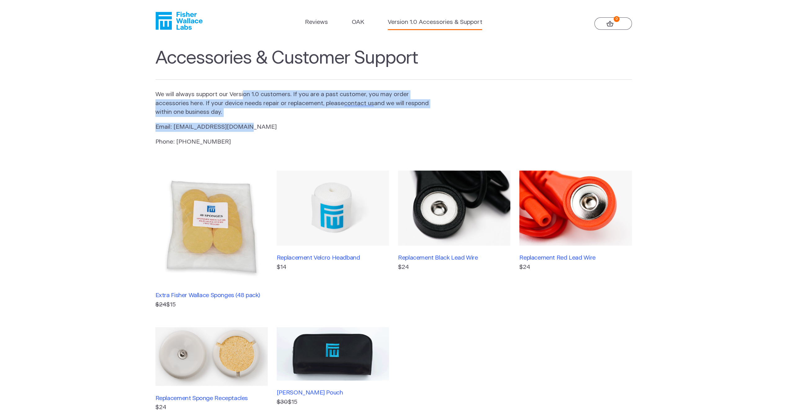 The image size is (787, 410). I want to click on img: Replacement Black Lead Wire, so click(454, 208).